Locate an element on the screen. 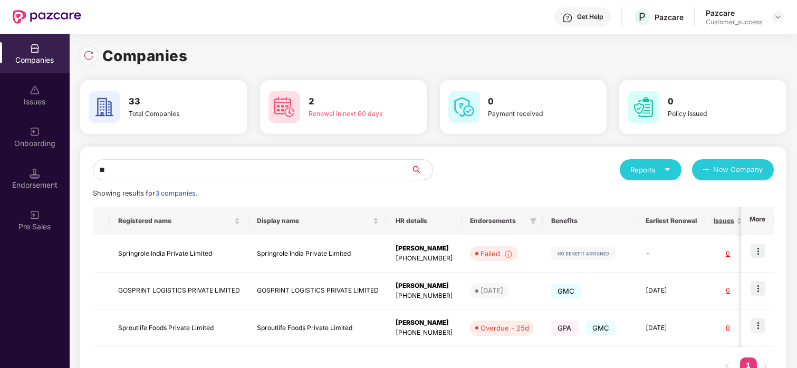  div: Reports is located at coordinates (650, 170).